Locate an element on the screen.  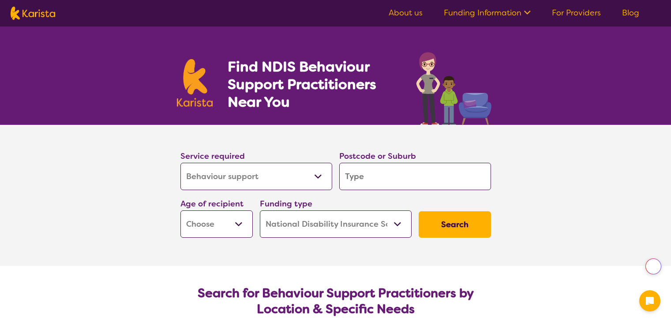
img: behaviour-support is located at coordinates (454, 86).